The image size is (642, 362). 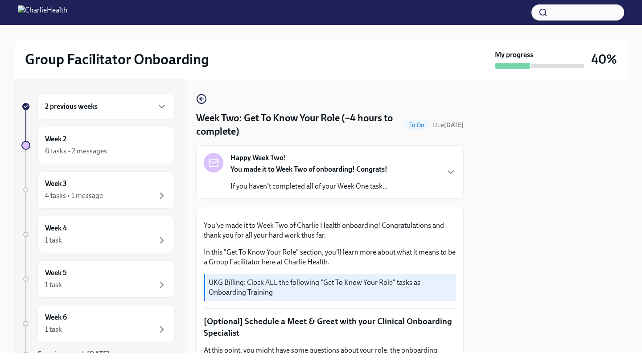 I want to click on p: UKG Billing: Clock ALL the following "Get To Know Your Role" tasks as Onboarding Training, so click(x=330, y=287).